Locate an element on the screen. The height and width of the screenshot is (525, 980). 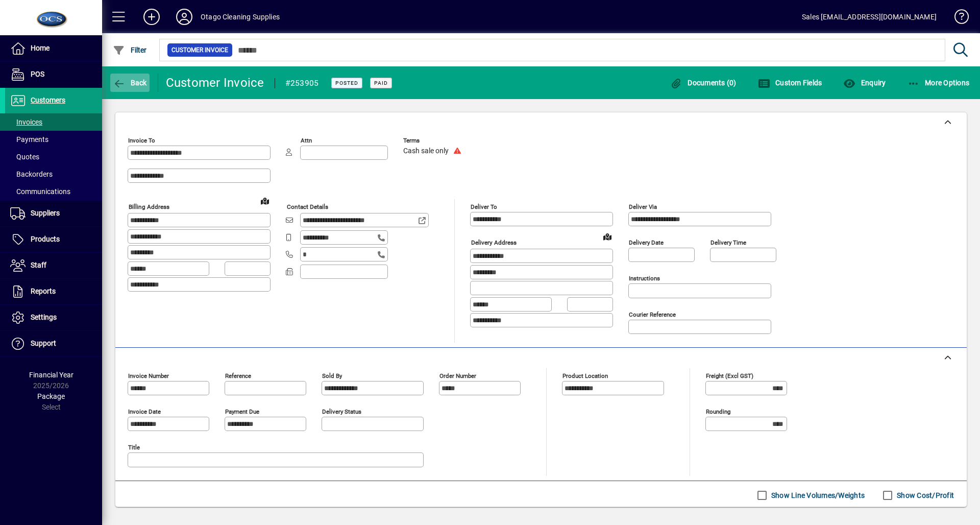
a: Products is located at coordinates (54, 239).